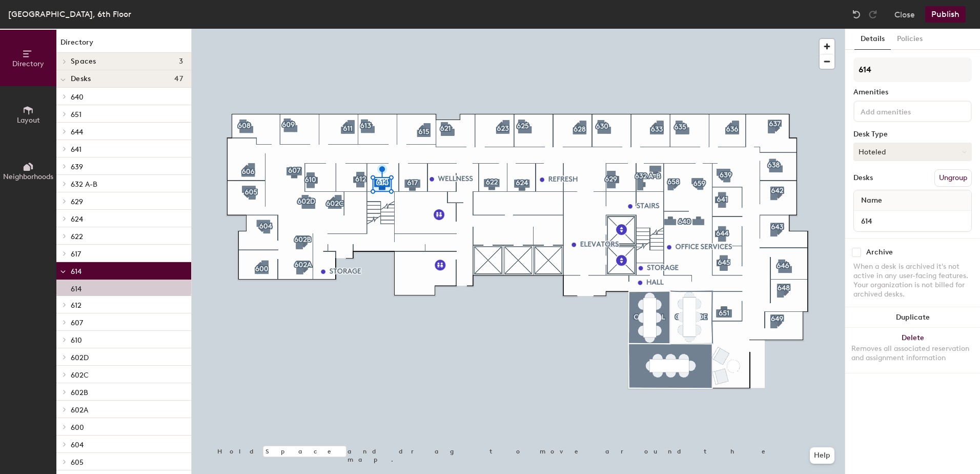  What do you see at coordinates (80, 358) in the screenshot?
I see `span: 602D` at bounding box center [80, 358].